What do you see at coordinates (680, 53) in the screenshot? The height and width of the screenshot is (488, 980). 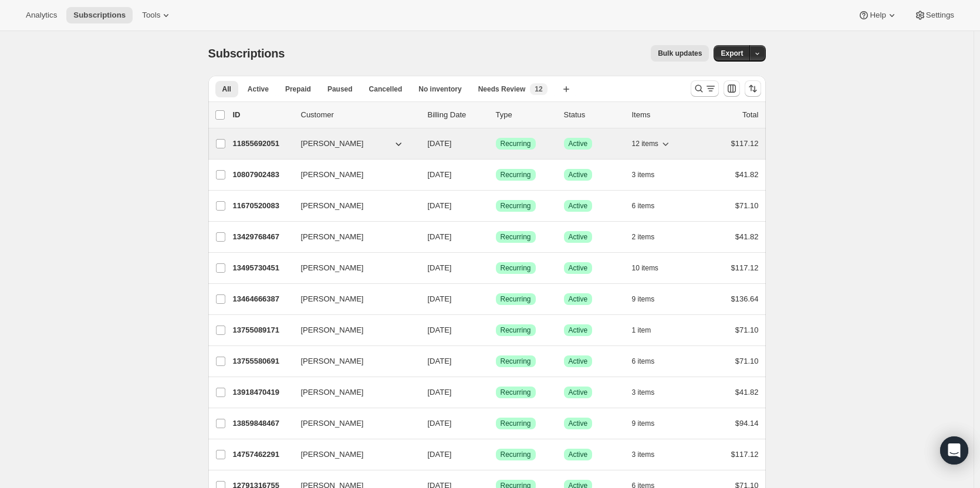 I see `button: Bulk updates` at bounding box center [680, 53].